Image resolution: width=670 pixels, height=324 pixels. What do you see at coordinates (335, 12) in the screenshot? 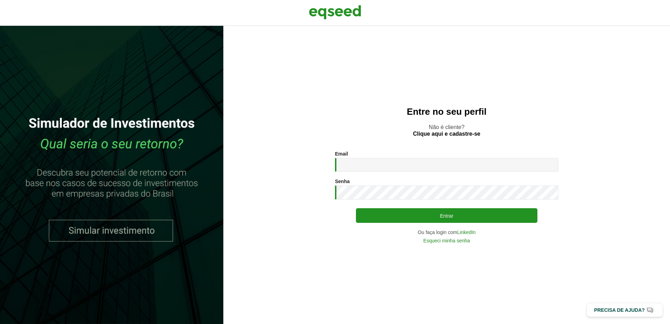
I see `img: EqSeed Logo` at bounding box center [335, 12].